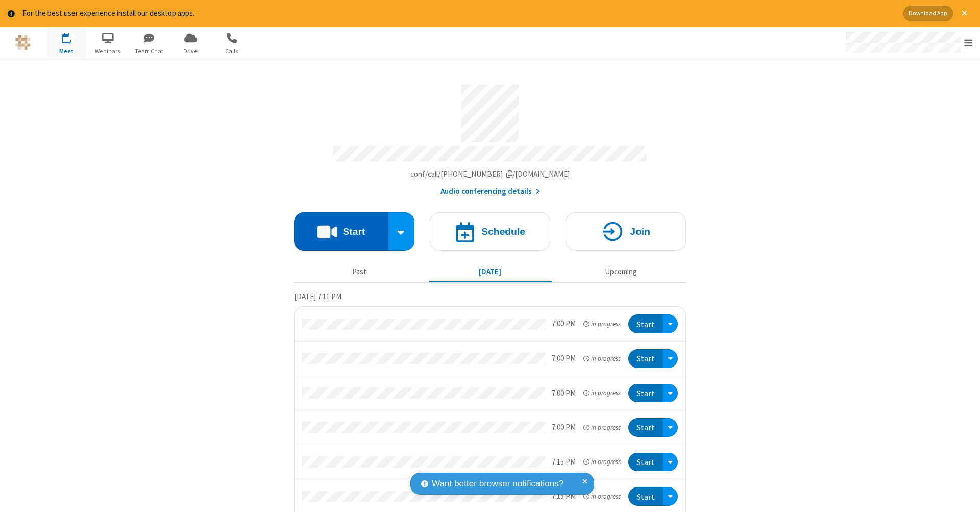  Describe the element at coordinates (191, 51) in the screenshot. I see `span: Drive` at that location.